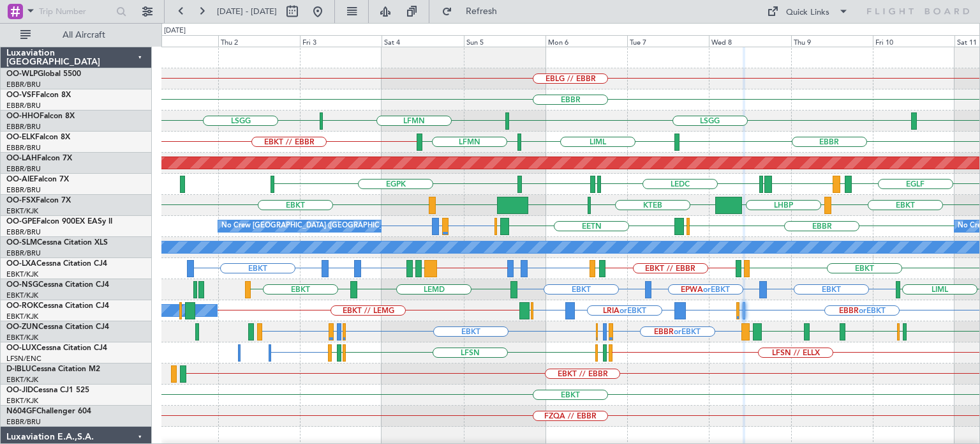 The width and height of the screenshot is (980, 444). I want to click on a: OO-JIDCessna CJ1 525, so click(48, 390).